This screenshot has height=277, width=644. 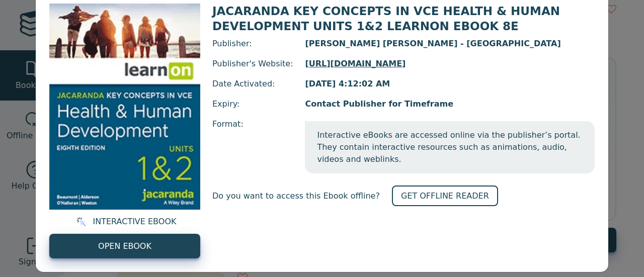 I want to click on img: interactive.svg, so click(x=80, y=222).